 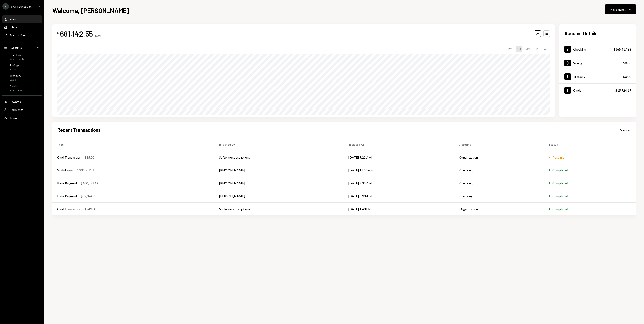 I want to click on a: View all, so click(x=625, y=130).